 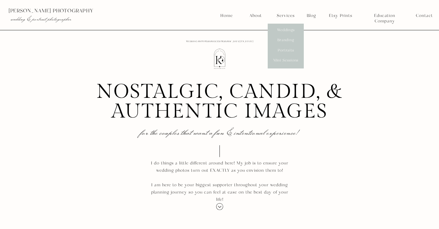 I want to click on nav: Weddings, so click(x=286, y=30).